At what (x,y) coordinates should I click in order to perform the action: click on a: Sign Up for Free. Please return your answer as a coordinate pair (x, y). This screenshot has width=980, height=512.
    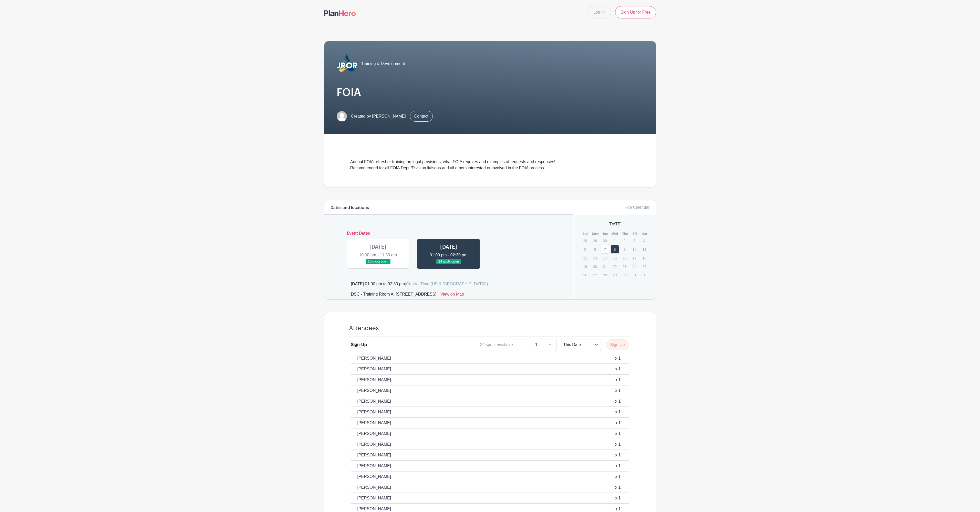
    Looking at the image, I should click on (635, 12).